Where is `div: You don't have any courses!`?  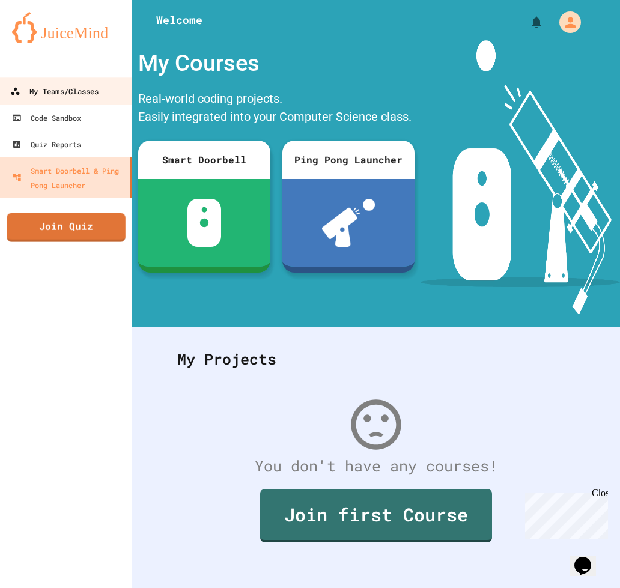 div: You don't have any courses! is located at coordinates (376, 466).